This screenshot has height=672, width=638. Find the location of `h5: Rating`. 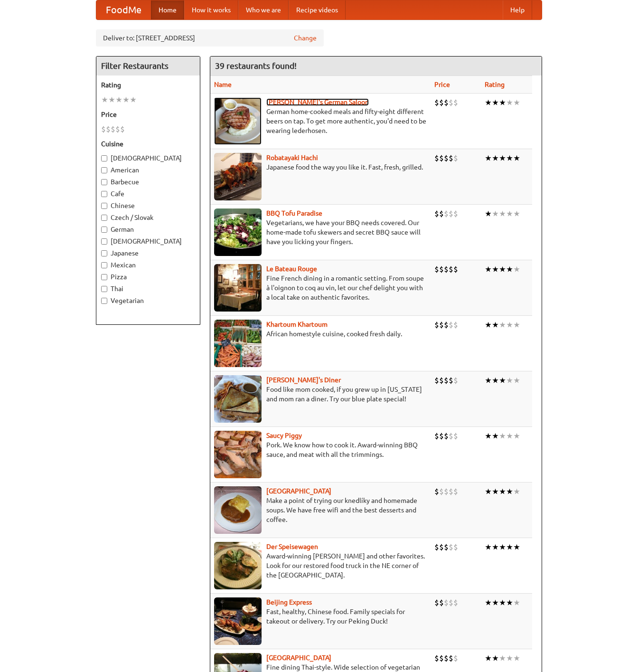

h5: Rating is located at coordinates (148, 85).